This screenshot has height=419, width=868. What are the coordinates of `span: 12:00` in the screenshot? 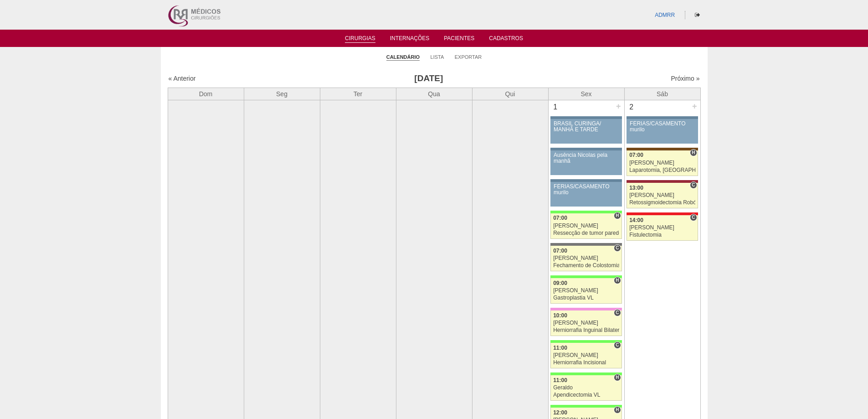 It's located at (560, 413).